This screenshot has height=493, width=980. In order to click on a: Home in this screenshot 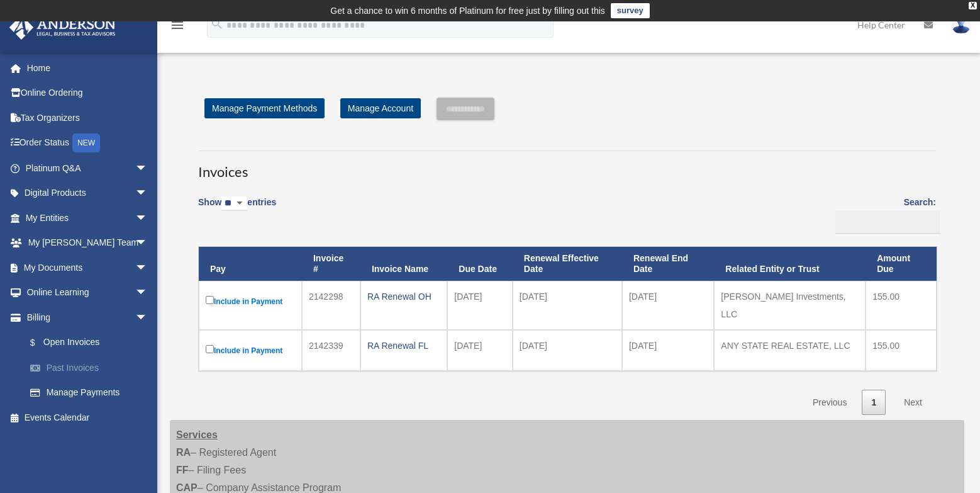, I will do `click(87, 68)`.